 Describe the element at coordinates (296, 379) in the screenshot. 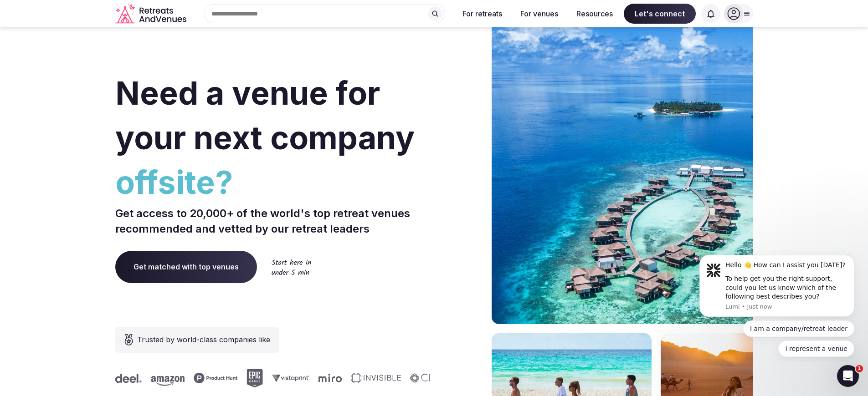

I see `svg: Invisible company logo` at that location.